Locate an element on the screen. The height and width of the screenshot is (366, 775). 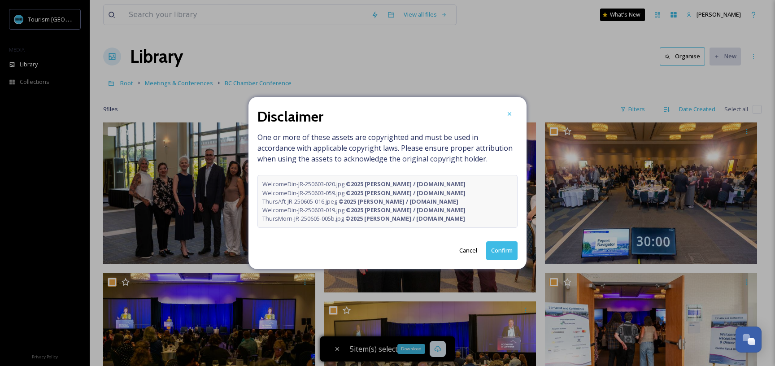
span: WelcomeDin-JR-250603-020.jpg is located at coordinates (364, 184).